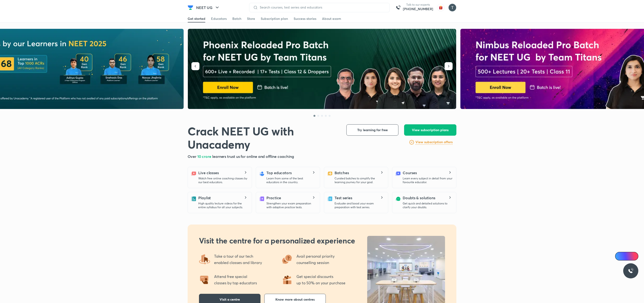  What do you see at coordinates (291, 206) in the screenshot?
I see `p: Strengthen your exam preparation with adaptive practice tests.` at bounding box center [291, 206].